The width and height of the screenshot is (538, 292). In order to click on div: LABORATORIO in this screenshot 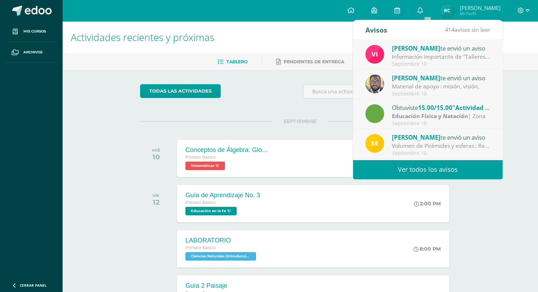, I will do `click(221, 240)`.